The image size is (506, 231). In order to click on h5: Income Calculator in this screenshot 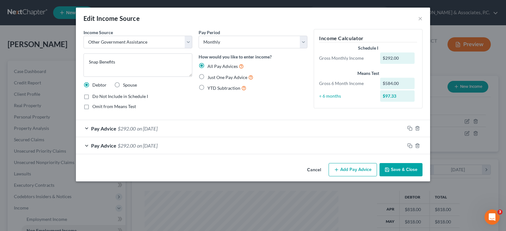, I will do `click(368, 38)`.